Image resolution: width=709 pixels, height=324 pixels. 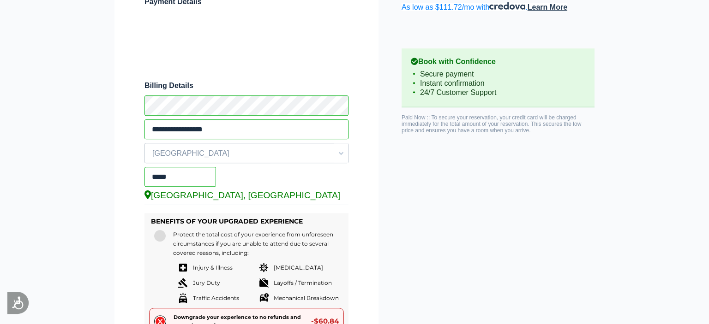 I want to click on li: Instant confirmation, so click(x=498, y=83).